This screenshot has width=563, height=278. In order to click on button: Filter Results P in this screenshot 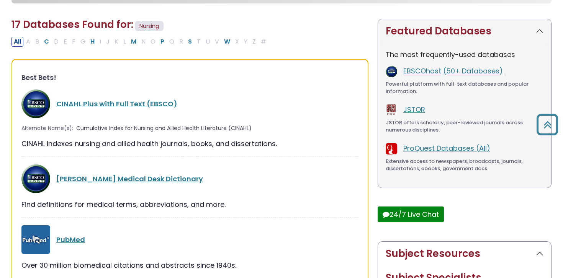, I will do `click(162, 42)`.